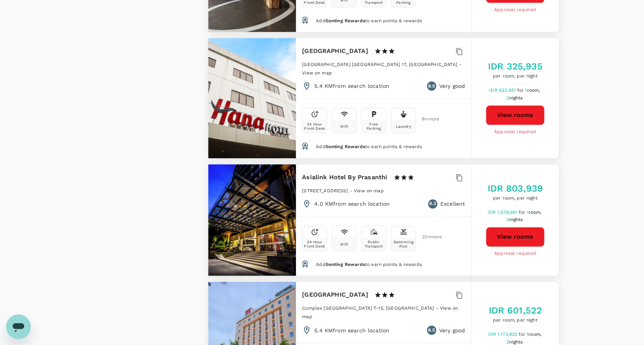 The height and width of the screenshot is (345, 644). Describe the element at coordinates (403, 244) in the screenshot. I see `div: Swimming Pool` at that location.